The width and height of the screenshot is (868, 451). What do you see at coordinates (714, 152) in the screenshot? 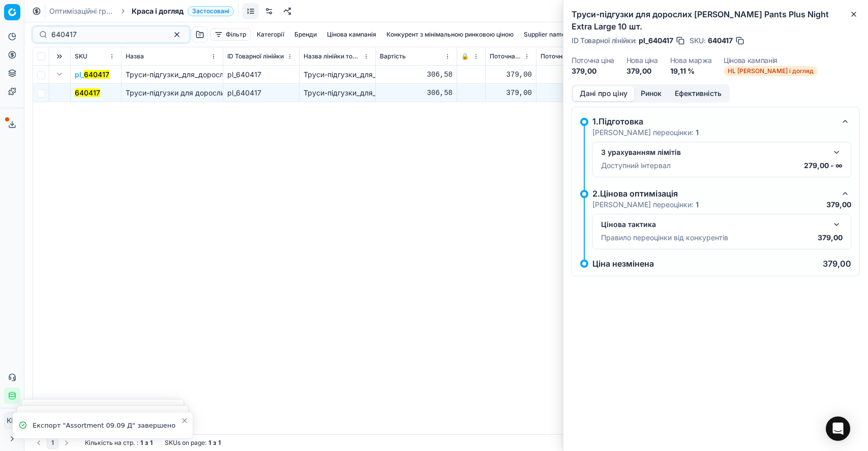
I see `div: З урахуванням лімітів` at bounding box center [714, 152].